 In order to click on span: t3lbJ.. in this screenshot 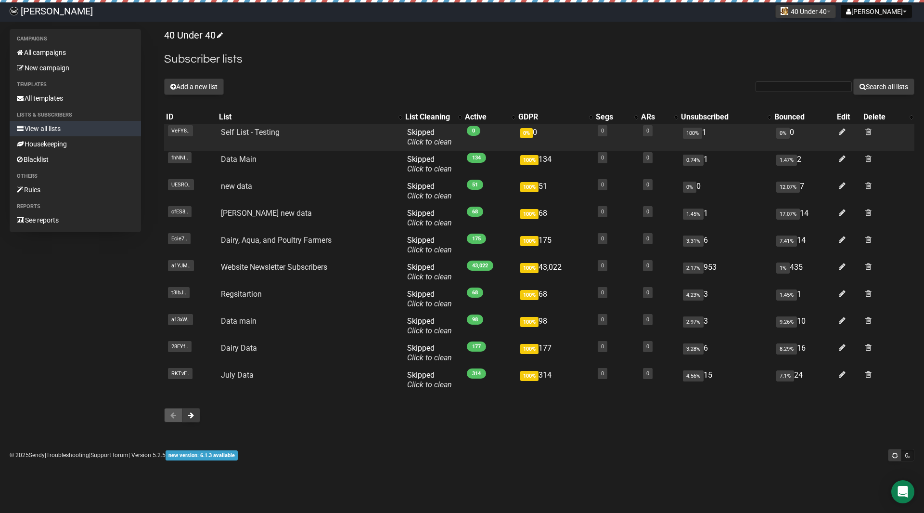, I will do `click(179, 292)`.